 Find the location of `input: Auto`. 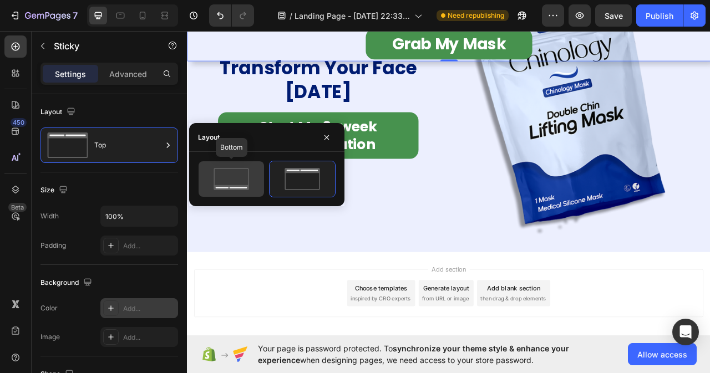

input: Auto is located at coordinates (139, 216).